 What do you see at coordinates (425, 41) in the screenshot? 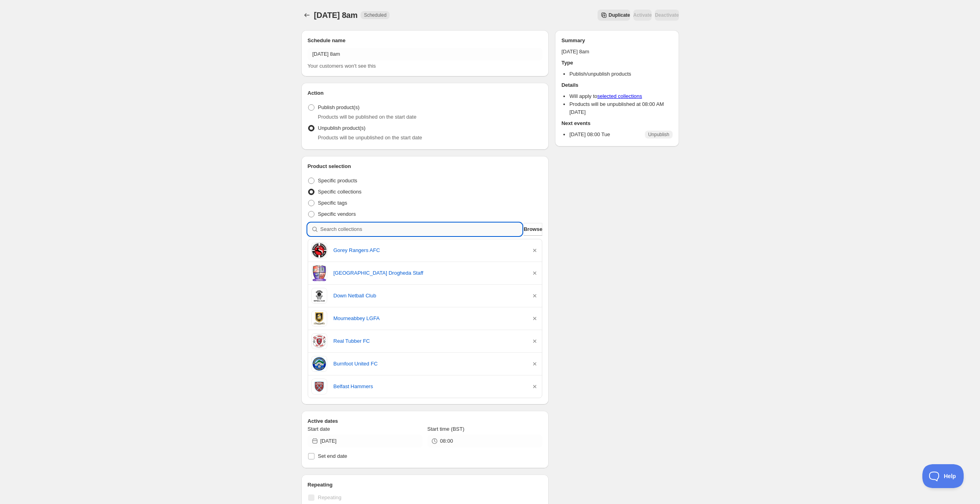
I see `h2: Schedule name` at bounding box center [425, 41].